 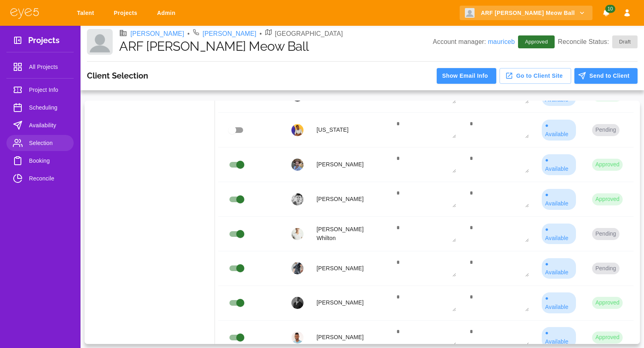 I want to click on button: Send to Client, so click(x=606, y=76).